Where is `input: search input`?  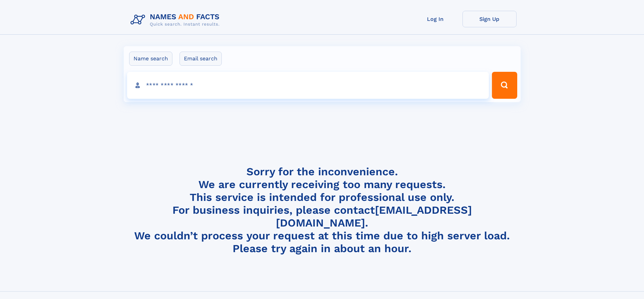
input: search input is located at coordinates (308, 85).